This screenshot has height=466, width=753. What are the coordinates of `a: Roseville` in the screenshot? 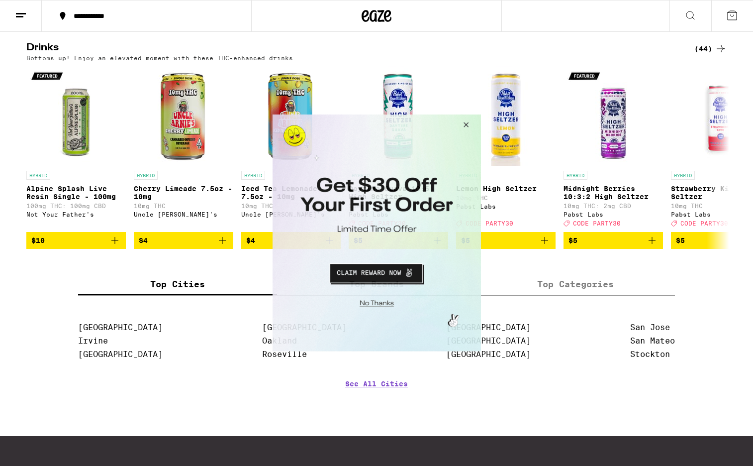 It's located at (284, 354).